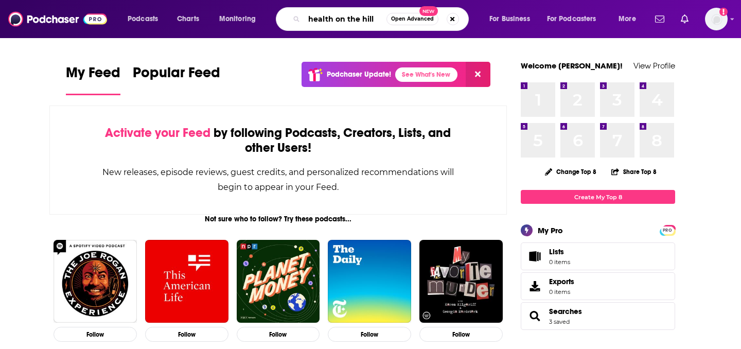 The image size is (741, 349). I want to click on a: Podchaser - Follow, Share and Rate Podcasts, so click(58, 19).